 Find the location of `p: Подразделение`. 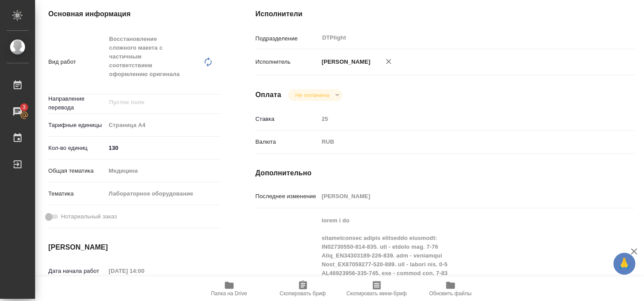

p: Подразделение is located at coordinates (287, 39).